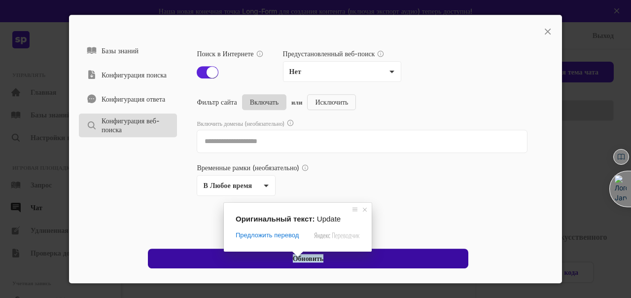  Describe the element at coordinates (248, 167) in the screenshot. I see `ya-tr-span: Временные рамки (необязательно)` at that location.